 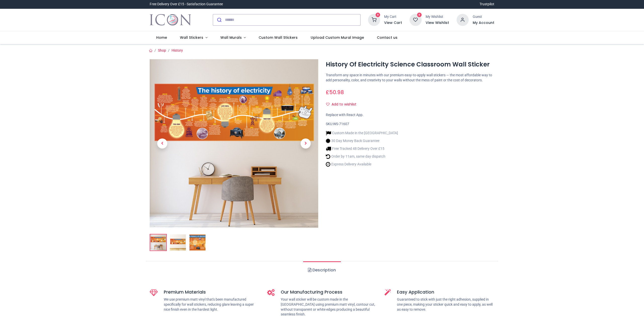 What do you see at coordinates (362, 149) in the screenshot?
I see `li: Free Tracked 48 Delivery Over £15` at bounding box center [362, 149].